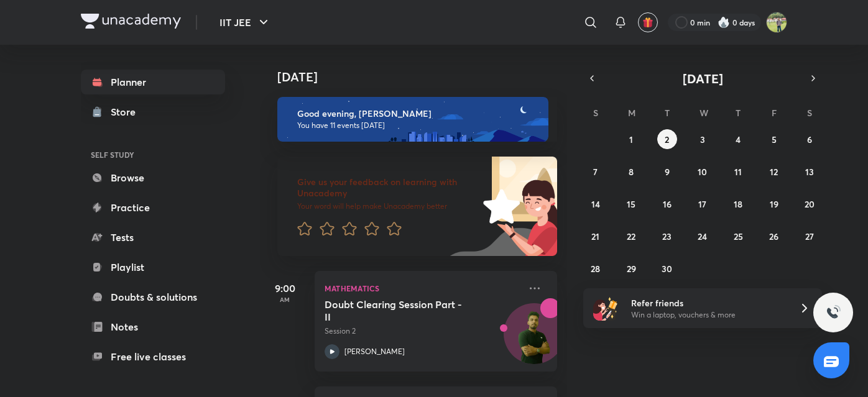 This screenshot has width=868, height=397. What do you see at coordinates (809, 112) in the screenshot?
I see `abbr: Saturday` at bounding box center [809, 112].